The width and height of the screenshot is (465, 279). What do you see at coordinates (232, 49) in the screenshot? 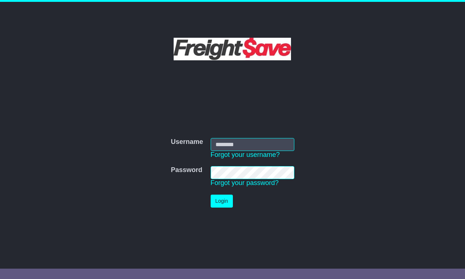
I see `img: Freight Save` at bounding box center [232, 49].